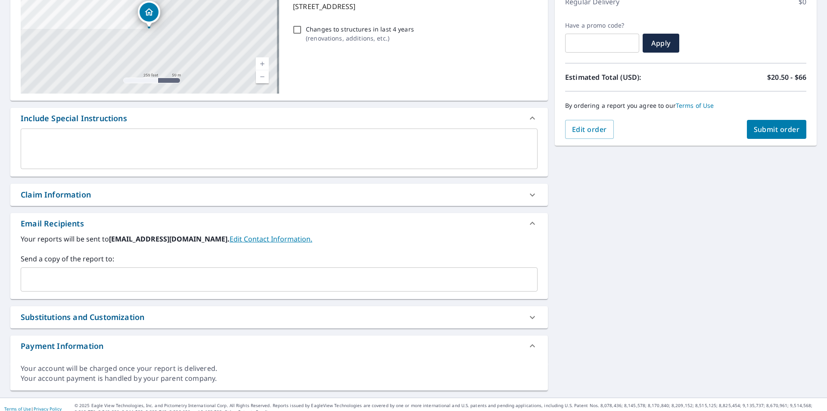 This screenshot has height=411, width=827. Describe the element at coordinates (279, 258) in the screenshot. I see `label: Send a copy of the report to:` at that location.